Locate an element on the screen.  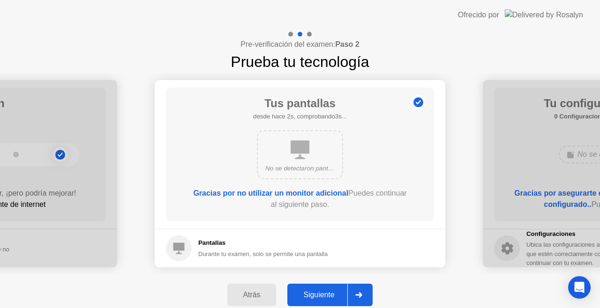
button: Siguiente is located at coordinates (330, 295).